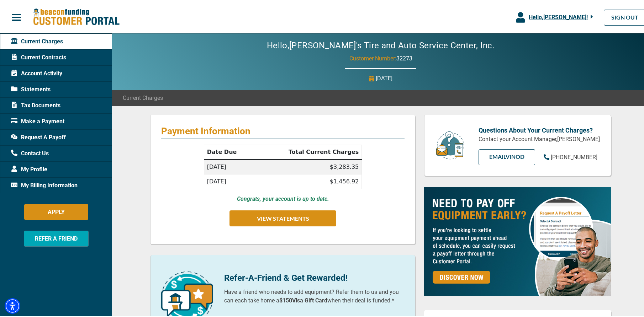  What do you see at coordinates (229, 151) in the screenshot?
I see `th: Date Due` at bounding box center [229, 151].